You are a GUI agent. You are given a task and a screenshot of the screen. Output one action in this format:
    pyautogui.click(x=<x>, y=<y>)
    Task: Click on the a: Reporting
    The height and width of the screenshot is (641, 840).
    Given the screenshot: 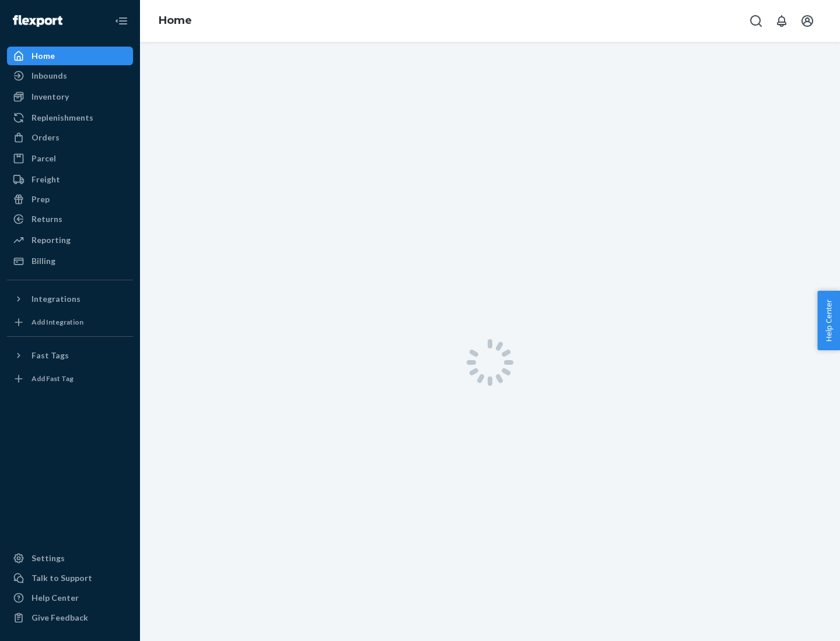 What is the action you would take?
    pyautogui.click(x=70, y=240)
    